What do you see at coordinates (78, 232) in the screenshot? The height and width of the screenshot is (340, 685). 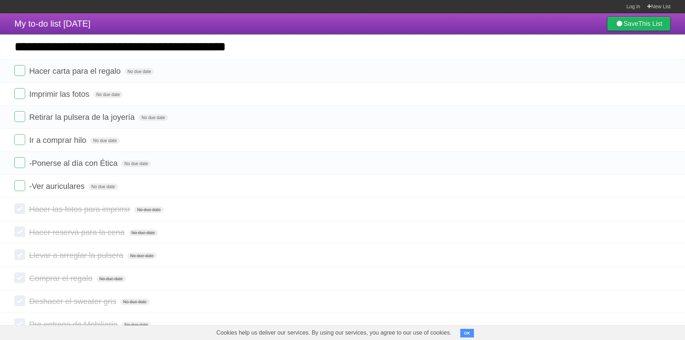 I see `span: Hacer reserva para la cena` at bounding box center [78, 232].